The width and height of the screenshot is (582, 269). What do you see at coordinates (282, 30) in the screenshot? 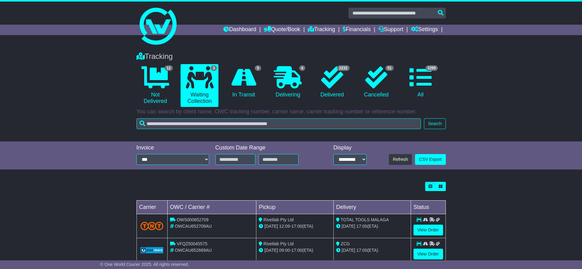
I see `a: Quote/Book` at bounding box center [282, 30].